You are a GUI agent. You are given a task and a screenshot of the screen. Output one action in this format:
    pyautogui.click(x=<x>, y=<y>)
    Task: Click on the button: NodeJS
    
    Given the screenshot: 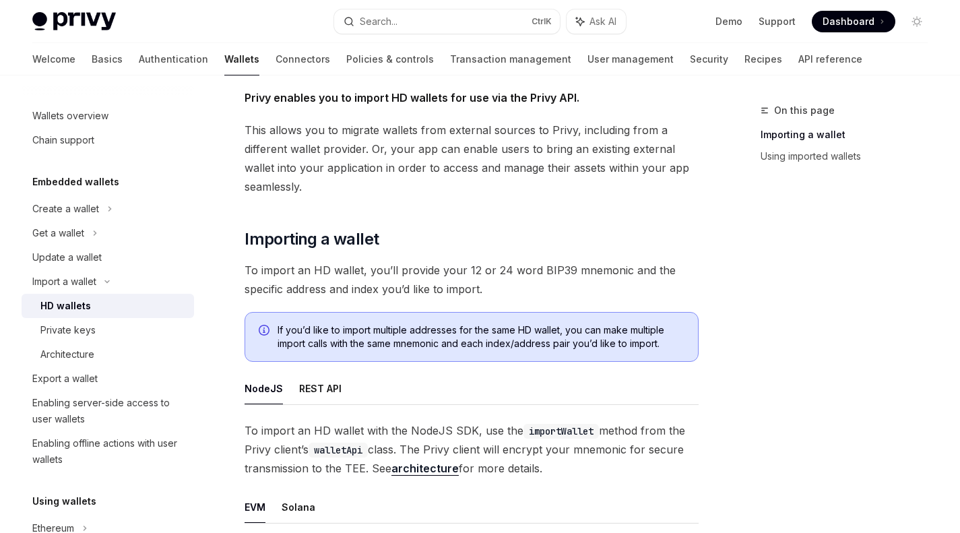 What is the action you would take?
    pyautogui.click(x=263, y=388)
    